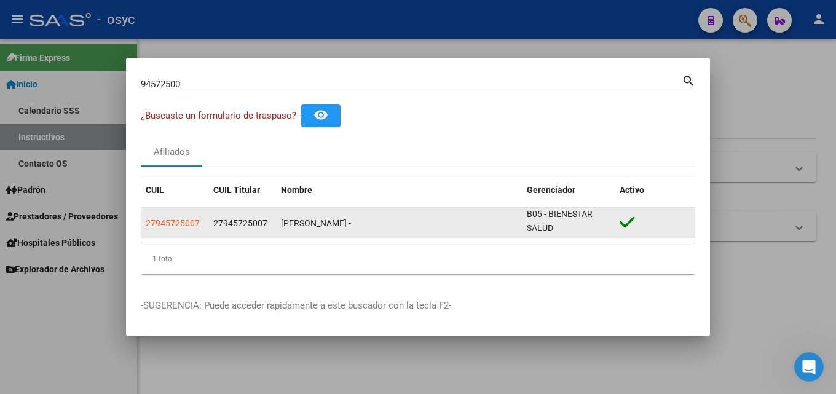 This screenshot has width=836, height=394. What do you see at coordinates (418, 305) in the screenshot?
I see `p: -SUGERENCIA: Puede acceder rapidamente a este buscador con la tecla F2-` at bounding box center [418, 305].